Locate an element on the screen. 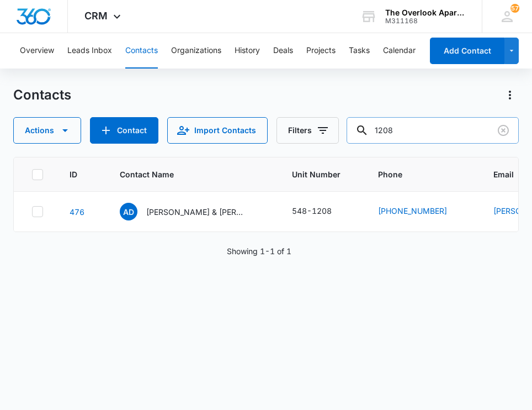 Image resolution: width=532 pixels, height=410 pixels. div: 548-1208 is located at coordinates (312, 210).